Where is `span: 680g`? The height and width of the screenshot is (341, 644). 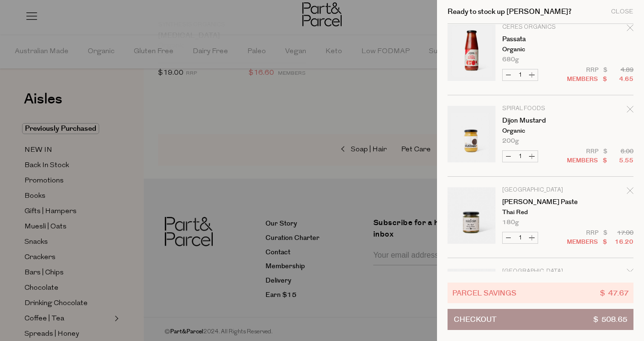
span: 680g is located at coordinates (510, 59).